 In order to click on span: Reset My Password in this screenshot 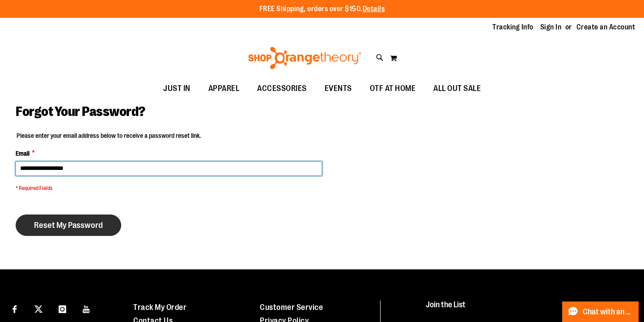, I will do `click(69, 226)`.